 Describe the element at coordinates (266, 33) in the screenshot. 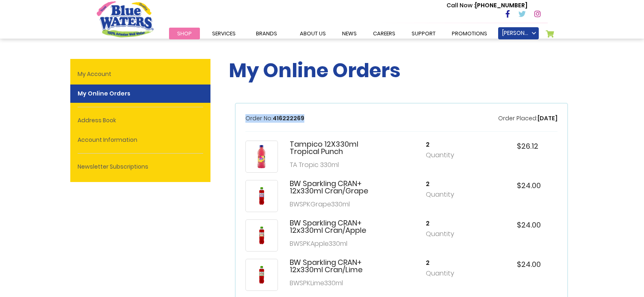

I see `span: Brands` at that location.